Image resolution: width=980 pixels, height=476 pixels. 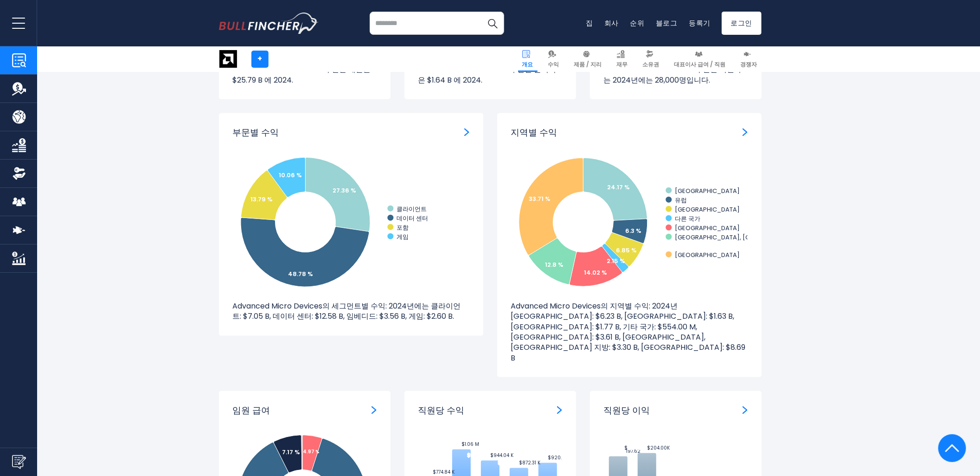 What do you see at coordinates (700, 59) in the screenshot?
I see `a: 대표이사 급여 / 직원` at bounding box center [700, 59].